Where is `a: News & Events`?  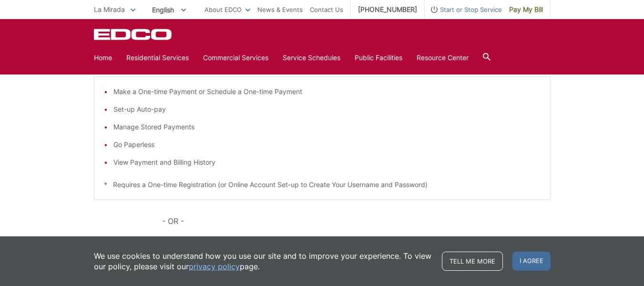
a: News & Events is located at coordinates (280, 10).